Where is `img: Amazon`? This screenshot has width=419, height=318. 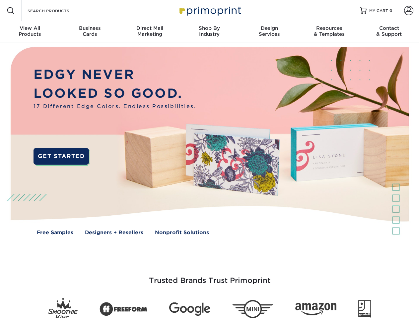
img: Amazon is located at coordinates (316, 310).